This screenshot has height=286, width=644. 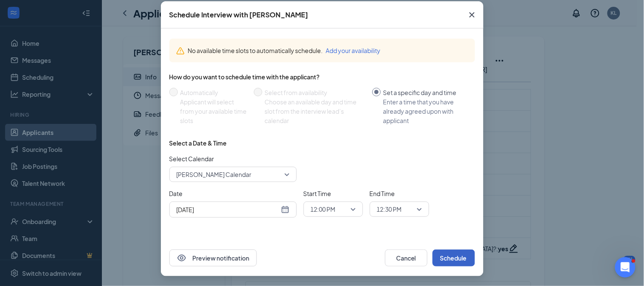 What do you see at coordinates (400, 193) in the screenshot?
I see `span: End Time` at bounding box center [400, 193].